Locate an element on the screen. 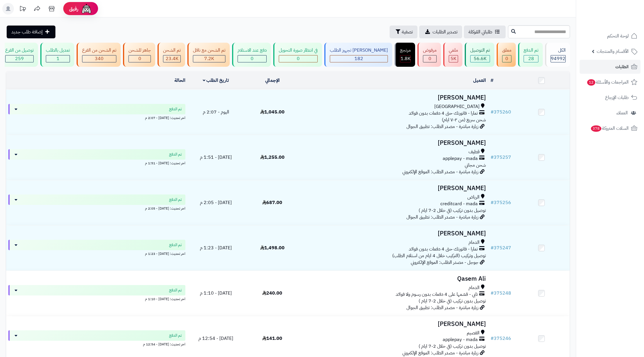 This screenshot has width=644, height=357. span: إضافة طلب جديد is located at coordinates (27, 32).